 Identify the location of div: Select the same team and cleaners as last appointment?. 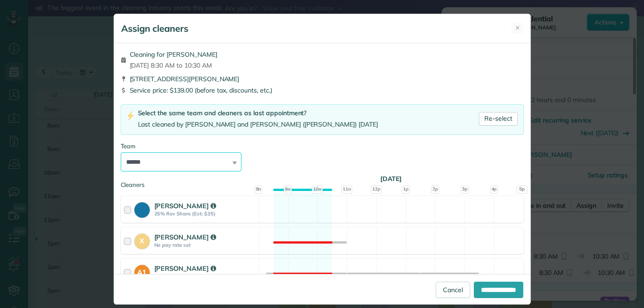
(258, 113).